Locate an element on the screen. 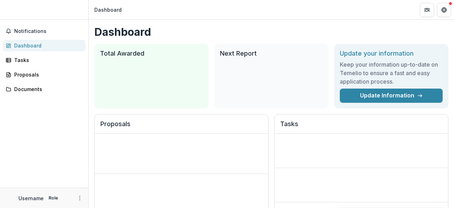 This screenshot has width=454, height=208. div: Tasks is located at coordinates (47, 60).